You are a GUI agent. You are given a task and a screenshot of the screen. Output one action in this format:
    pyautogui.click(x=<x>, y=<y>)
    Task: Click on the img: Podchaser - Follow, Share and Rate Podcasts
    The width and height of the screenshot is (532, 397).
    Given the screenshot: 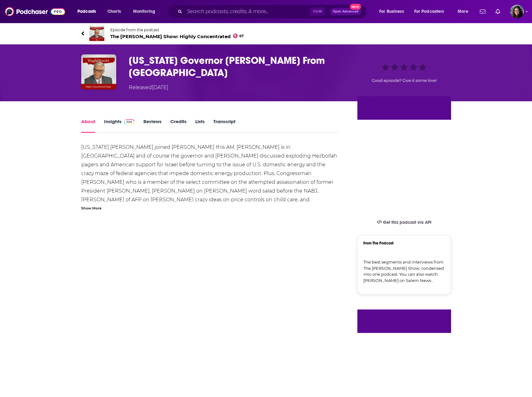 What is the action you would take?
    pyautogui.click(x=35, y=12)
    